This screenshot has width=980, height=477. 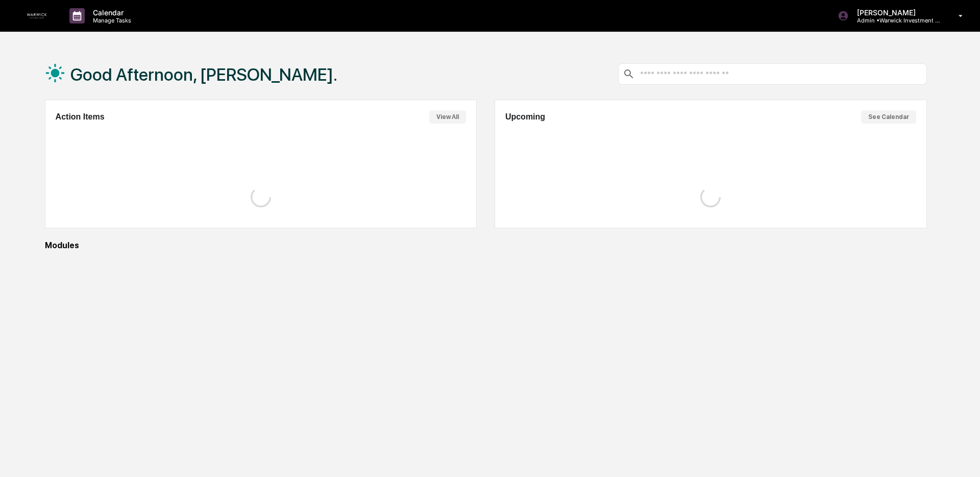 I want to click on a: See Calendar, so click(x=889, y=117).